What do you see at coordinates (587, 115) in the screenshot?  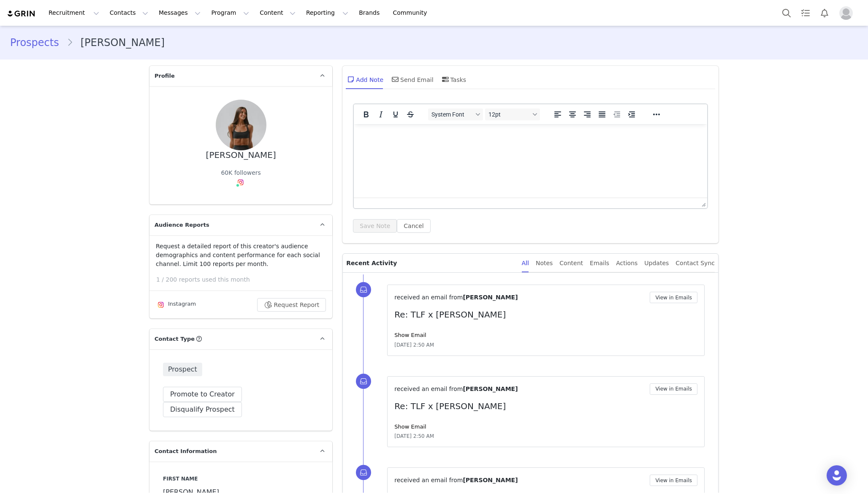 I see `button: Align right` at bounding box center [587, 115].